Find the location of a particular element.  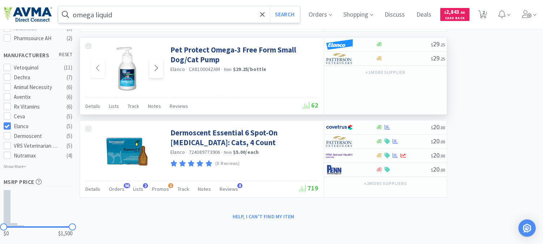

img: e4e33dab9f054f5782a47901c742baa9_102.png is located at coordinates (28, 14).